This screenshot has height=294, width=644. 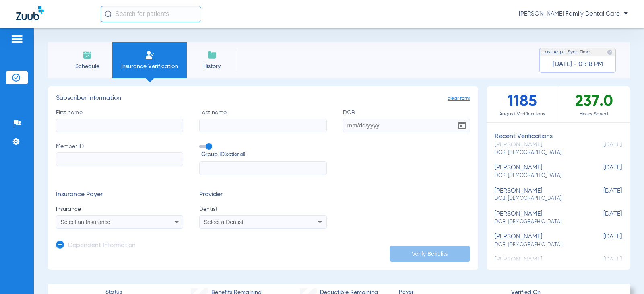 I want to click on img: Search Icon, so click(x=108, y=14).